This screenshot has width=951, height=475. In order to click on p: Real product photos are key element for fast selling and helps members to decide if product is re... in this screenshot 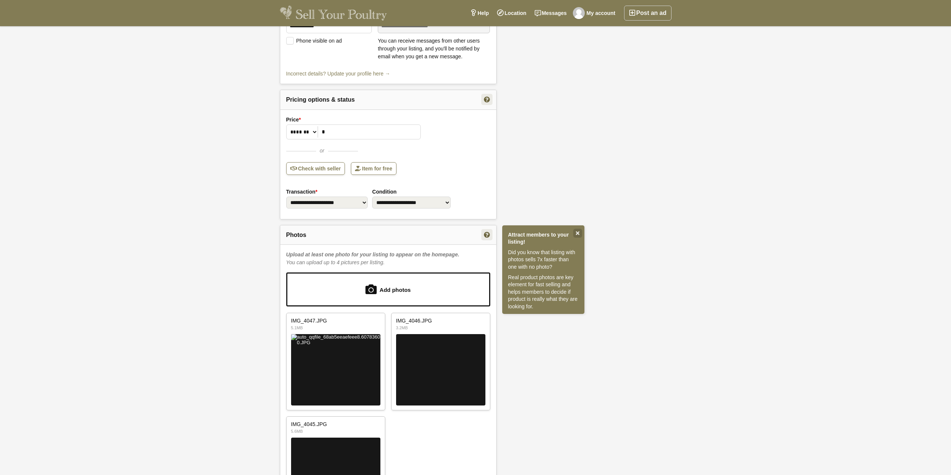, I will do `click(543, 292)`.